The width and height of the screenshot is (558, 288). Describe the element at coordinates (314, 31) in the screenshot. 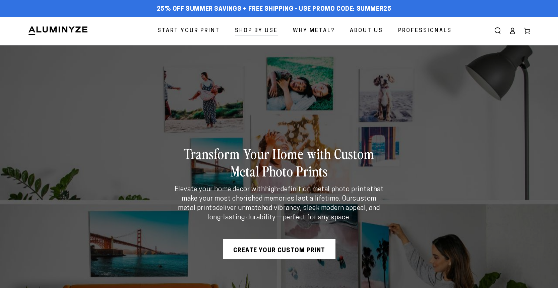

I see `span: Why Metal?` at that location.